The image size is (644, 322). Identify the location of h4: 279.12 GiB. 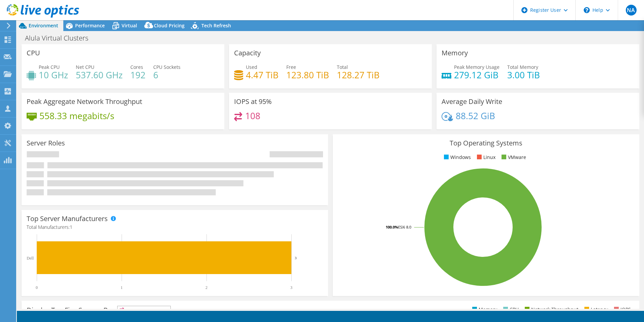
(477, 75).